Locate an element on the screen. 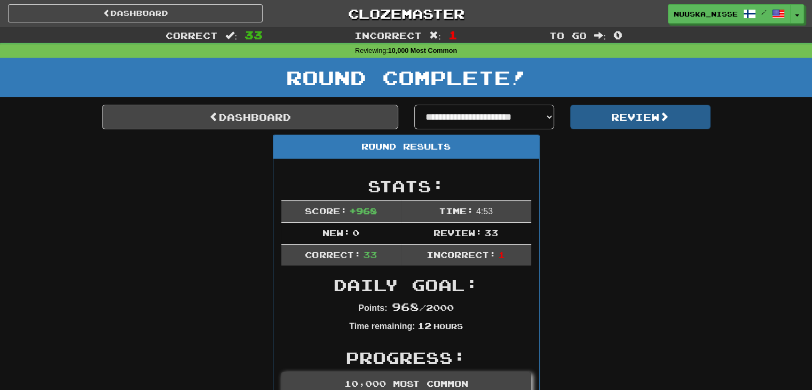 The width and height of the screenshot is (812, 390). span: Correct: is located at coordinates (332, 254).